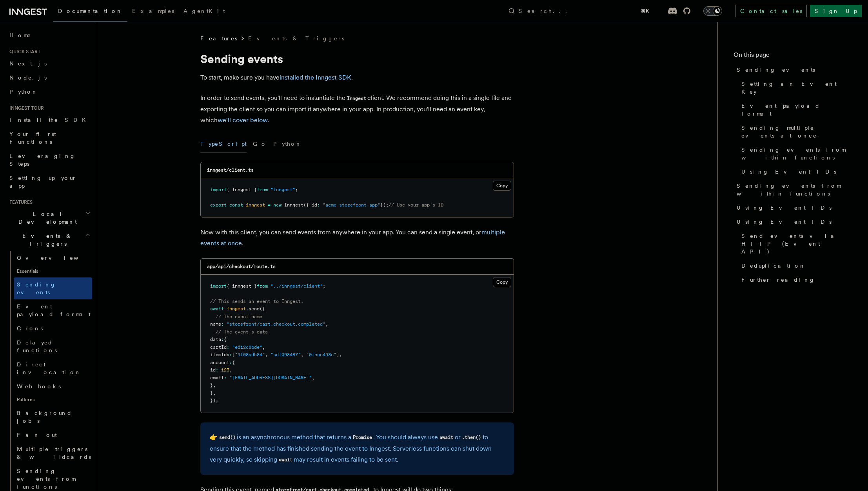 This screenshot has height=491, width=868. What do you see at coordinates (42, 160) in the screenshot?
I see `span: Leveraging Steps` at bounding box center [42, 160].